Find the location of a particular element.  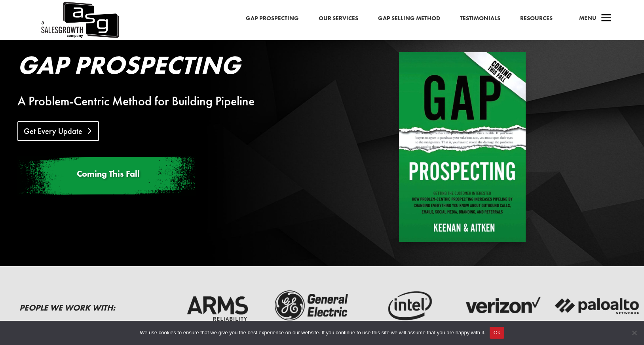

img: ge-logo-dark is located at coordinates (312, 306).